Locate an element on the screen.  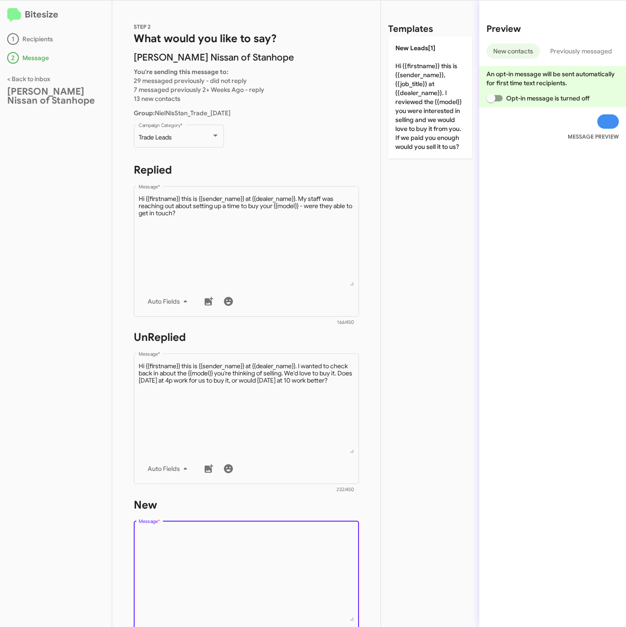
h1: New is located at coordinates (246, 505).